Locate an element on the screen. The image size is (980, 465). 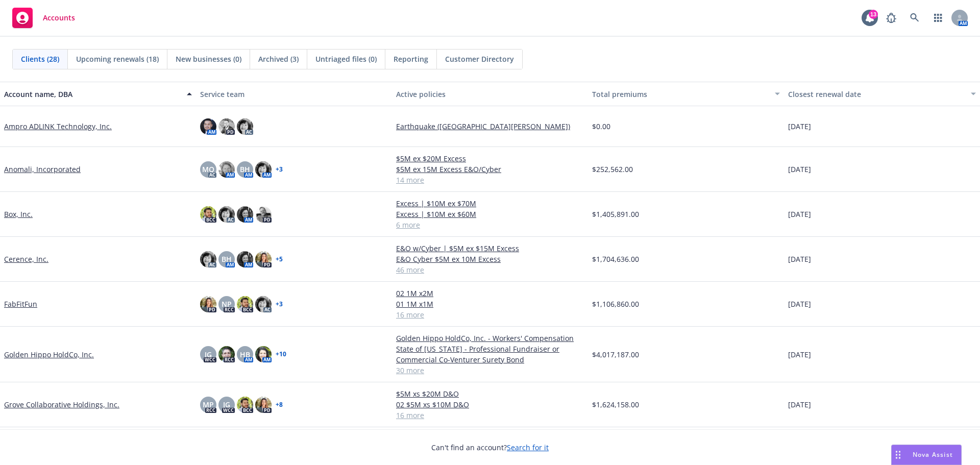
a: Search is located at coordinates (914, 18).